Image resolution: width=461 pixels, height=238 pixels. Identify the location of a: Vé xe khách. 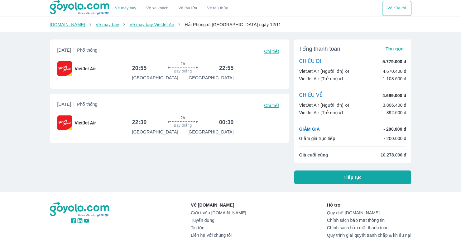
(157, 8).